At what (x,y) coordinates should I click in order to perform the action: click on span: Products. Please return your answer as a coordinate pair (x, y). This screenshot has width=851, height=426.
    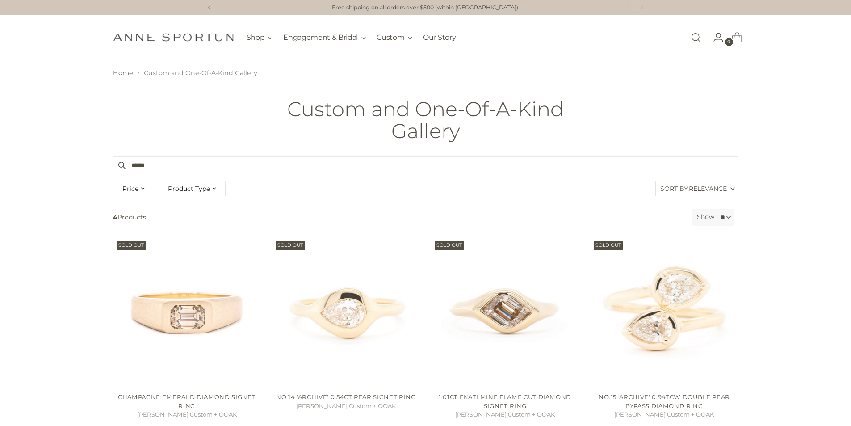
    Looking at the image, I should click on (399, 217).